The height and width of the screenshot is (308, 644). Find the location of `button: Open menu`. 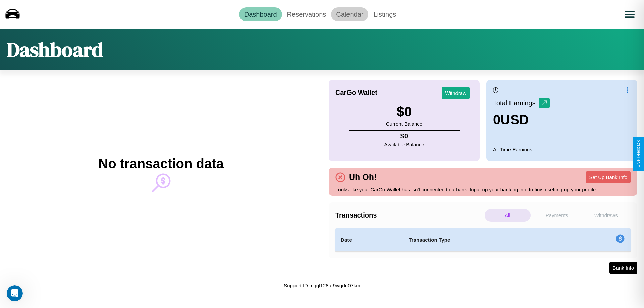

button: Open menu is located at coordinates (629, 15).